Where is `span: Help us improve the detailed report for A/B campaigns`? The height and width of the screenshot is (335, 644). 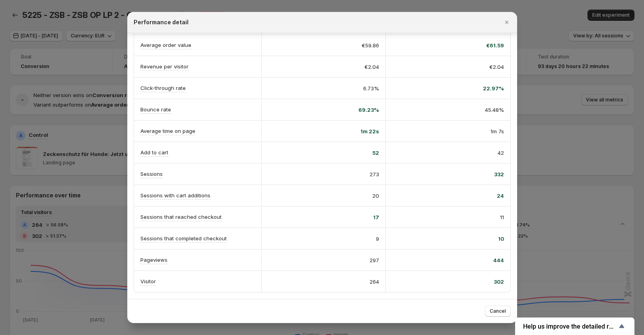 span: Help us improve the detailed report for A/B campaigns is located at coordinates (570, 326).